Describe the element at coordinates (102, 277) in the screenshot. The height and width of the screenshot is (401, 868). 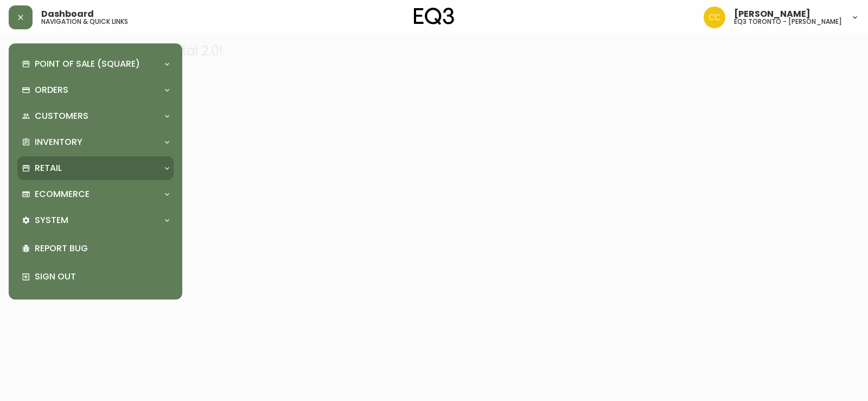
I see `p: Sign Out` at that location.